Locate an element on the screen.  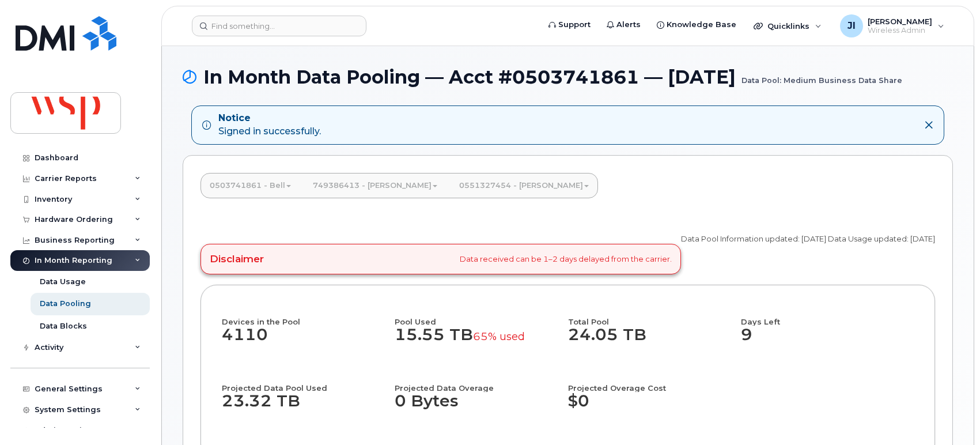
small: 65% used is located at coordinates (499, 336).